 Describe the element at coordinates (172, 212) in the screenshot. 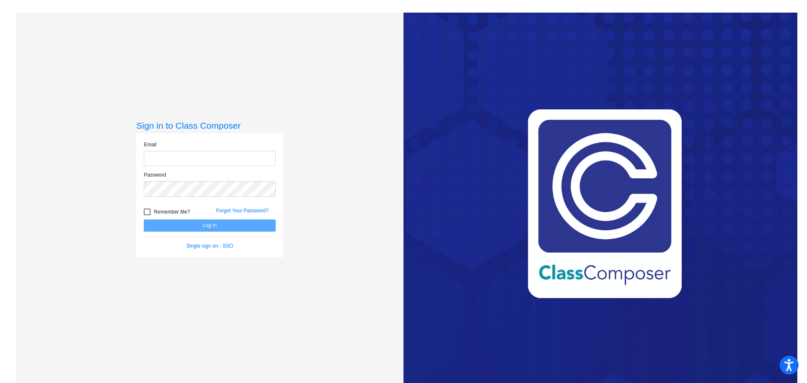

I see `span: Remember Me?` at that location.